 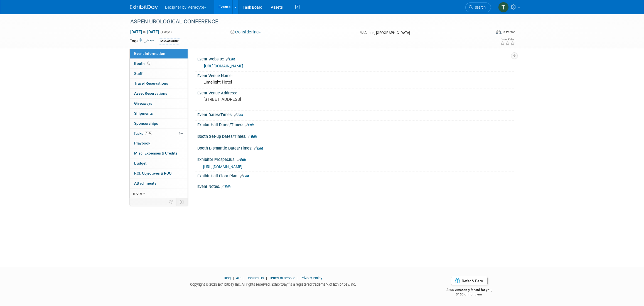 What do you see at coordinates (145, 183) in the screenshot?
I see `span: Attachments` at bounding box center [145, 183].